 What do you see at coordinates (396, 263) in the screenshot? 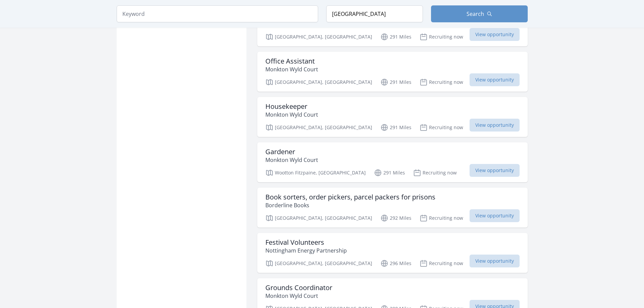
I see `p: 296 Miles` at bounding box center [396, 263].